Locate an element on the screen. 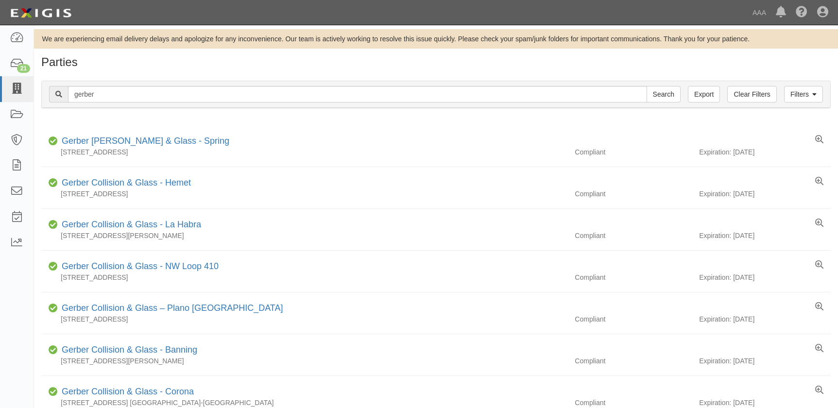  a: Filters is located at coordinates (804, 94).